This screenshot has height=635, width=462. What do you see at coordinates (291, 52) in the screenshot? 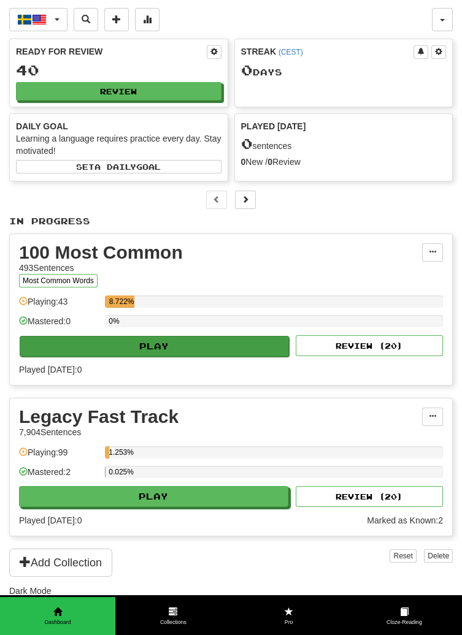
I see `a: (CEST)` at bounding box center [291, 52].